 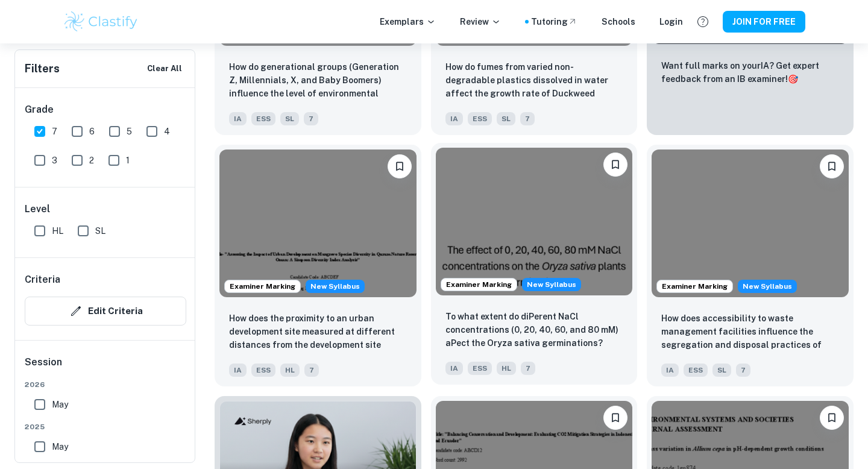 I want to click on h6: Filters, so click(x=42, y=69).